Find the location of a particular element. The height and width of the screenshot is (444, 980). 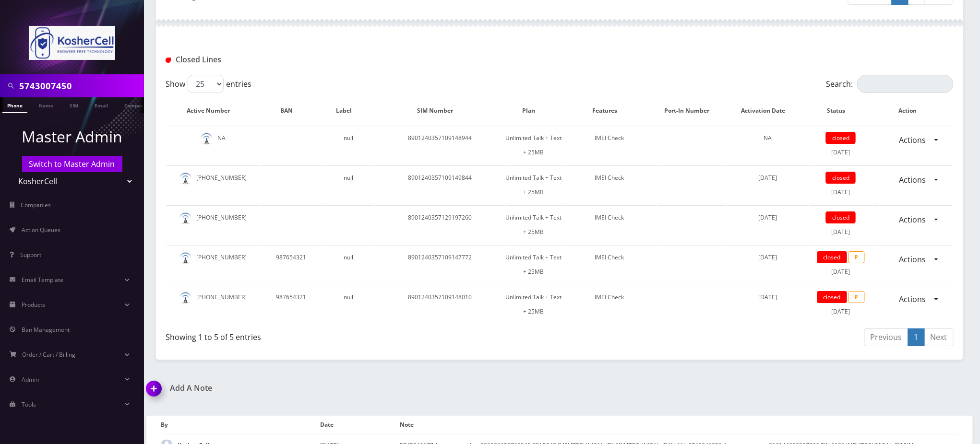

th: By is located at coordinates (240, 425).